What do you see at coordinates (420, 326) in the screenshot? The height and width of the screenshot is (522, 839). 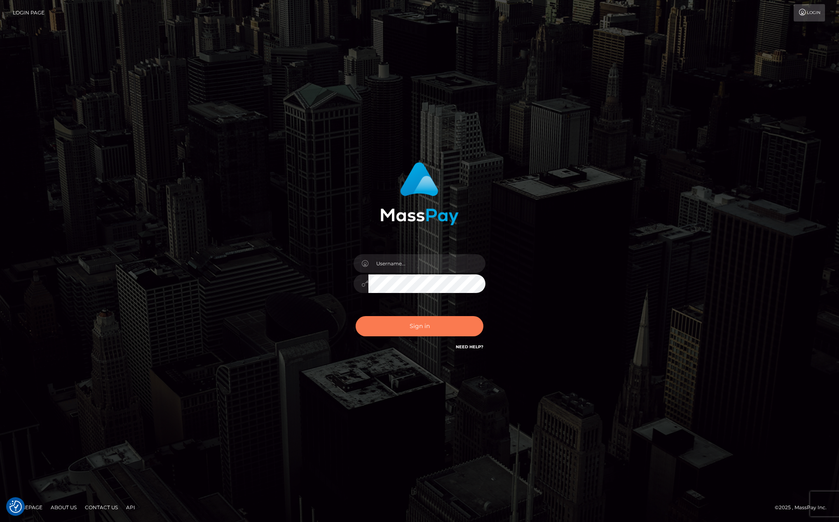 I see `button: Sign in` at bounding box center [420, 326].